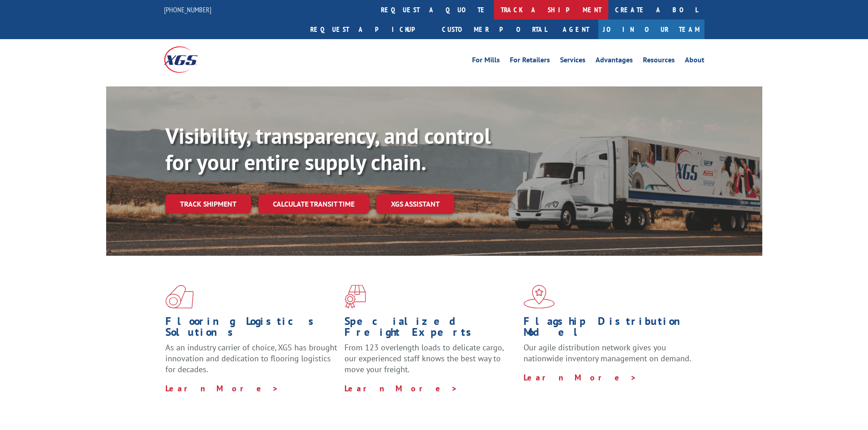  I want to click on span: As an industry carrier of choice, XGS has brought innovation and dedication to flooring logistics..., so click(251, 358).